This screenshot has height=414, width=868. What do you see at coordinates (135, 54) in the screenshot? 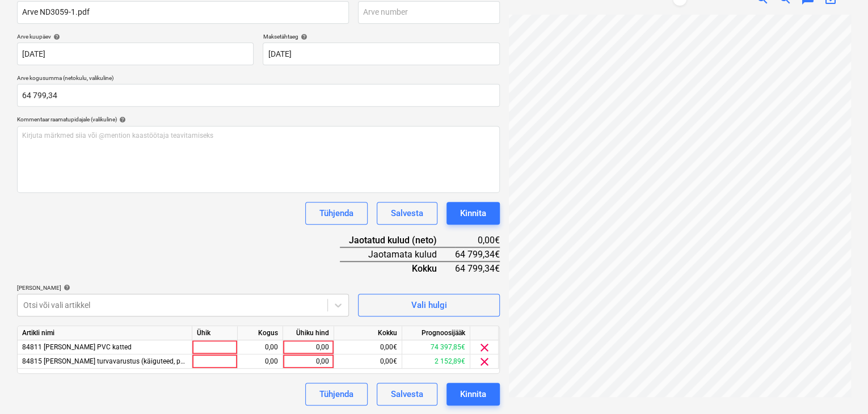
I see `input: Arve kuupäeva pole määratud.` at bounding box center [135, 54].